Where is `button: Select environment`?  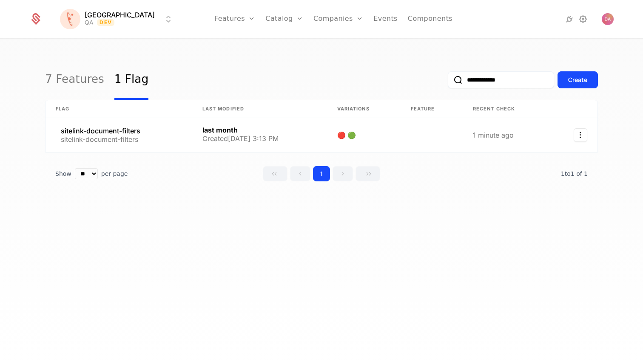
button: Select environment is located at coordinates (118, 19).